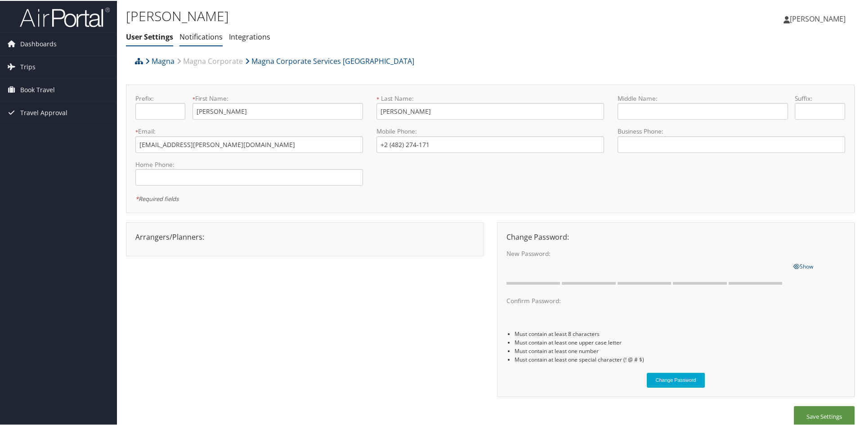 The height and width of the screenshot is (425, 860). I want to click on label: Confirm Password:, so click(646, 300).